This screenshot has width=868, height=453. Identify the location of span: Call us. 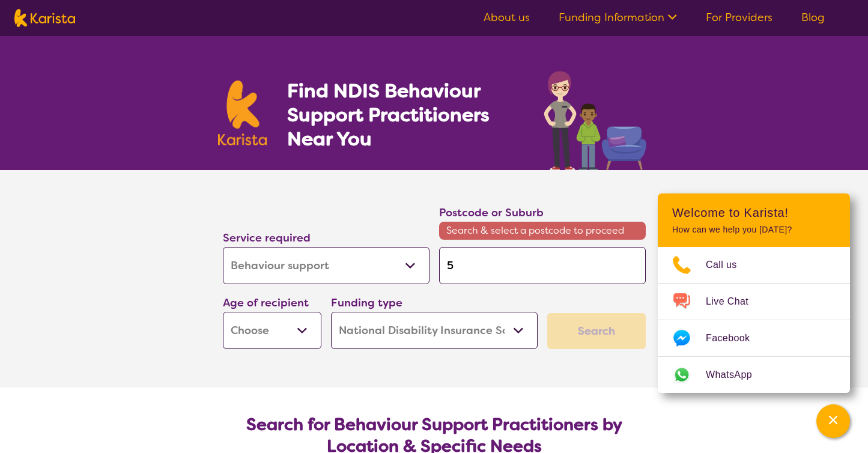
(729, 265).